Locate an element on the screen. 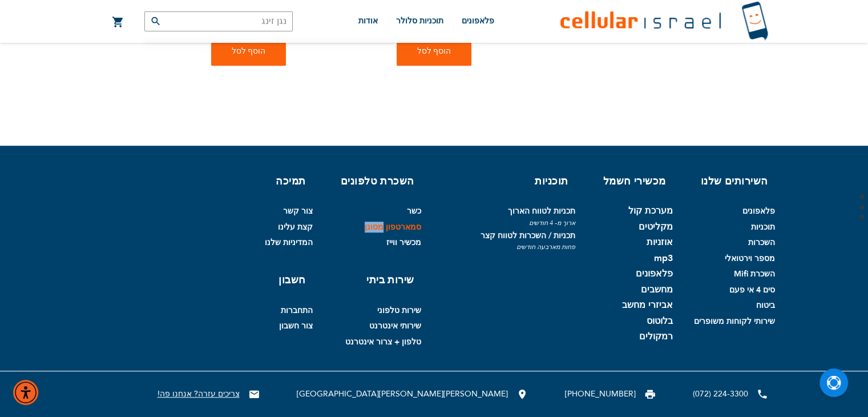 This screenshot has width=868, height=417. a: תוכניות is located at coordinates (763, 227).